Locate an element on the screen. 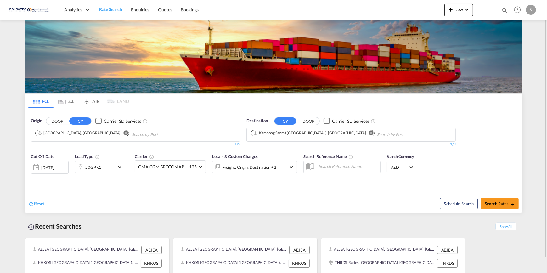 The height and width of the screenshot is (273, 547). span: New is located at coordinates (458, 9).